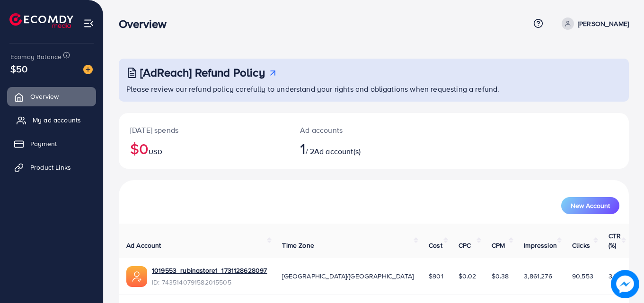 The height and width of the screenshot is (303, 644). Describe the element at coordinates (88, 23) in the screenshot. I see `img: menu` at that location.